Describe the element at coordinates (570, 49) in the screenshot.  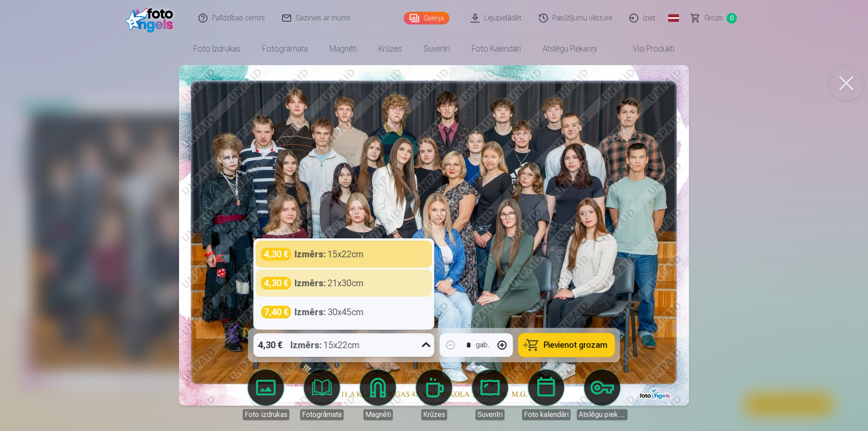
I see `a: Atslēgu piekariņi` at that location.